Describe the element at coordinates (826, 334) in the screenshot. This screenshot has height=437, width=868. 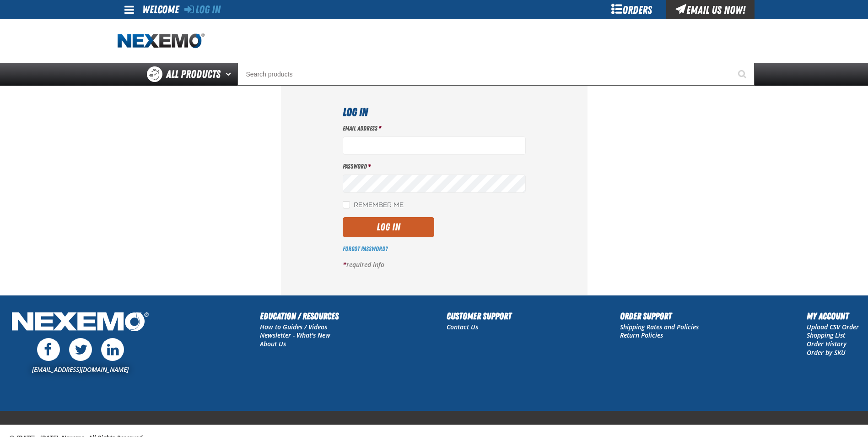
I see `a: Shopping List` at that location.